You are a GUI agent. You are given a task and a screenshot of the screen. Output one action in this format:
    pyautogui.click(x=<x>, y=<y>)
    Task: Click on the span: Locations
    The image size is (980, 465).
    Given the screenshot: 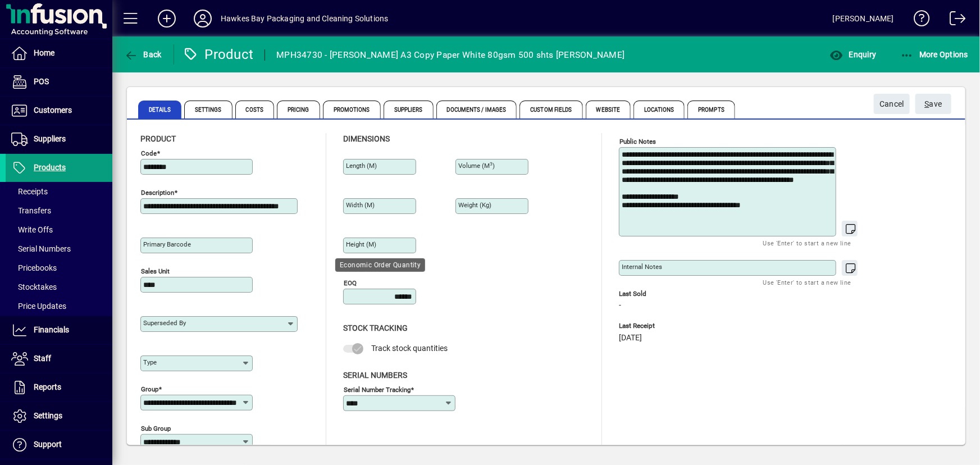 What is the action you would take?
    pyautogui.click(x=658, y=110)
    